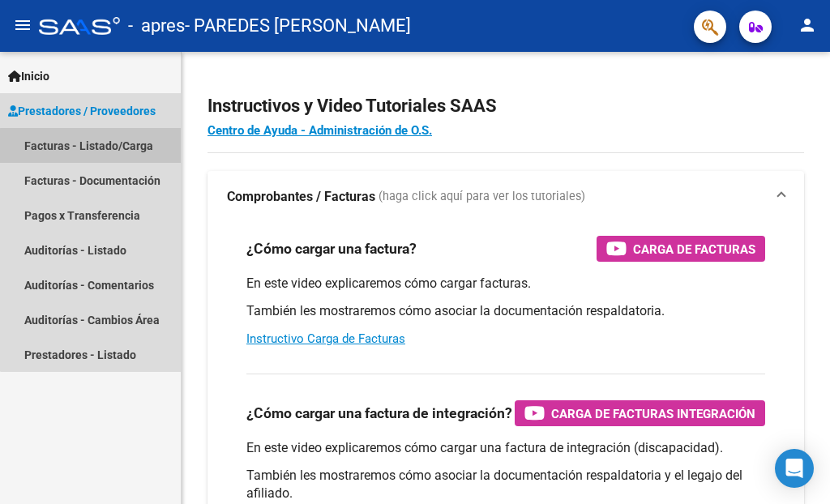 Image resolution: width=830 pixels, height=504 pixels. Describe the element at coordinates (506, 197) in the screenshot. I see `mat-expansion-panel-header: Comprobantes / Facturas (haga click aquí para ver los tutoriales)` at that location.